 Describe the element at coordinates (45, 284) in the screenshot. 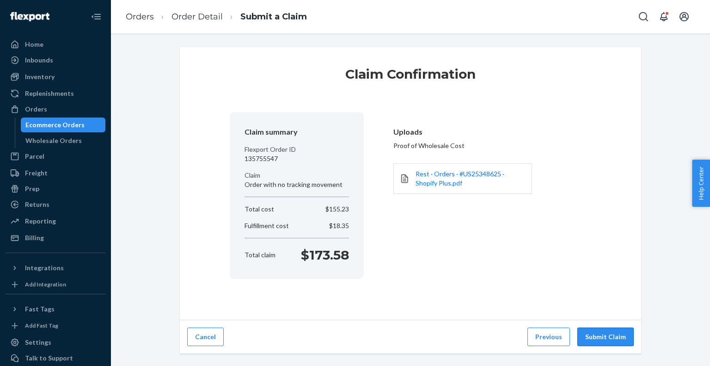

I see `div: Add Integration` at that location.